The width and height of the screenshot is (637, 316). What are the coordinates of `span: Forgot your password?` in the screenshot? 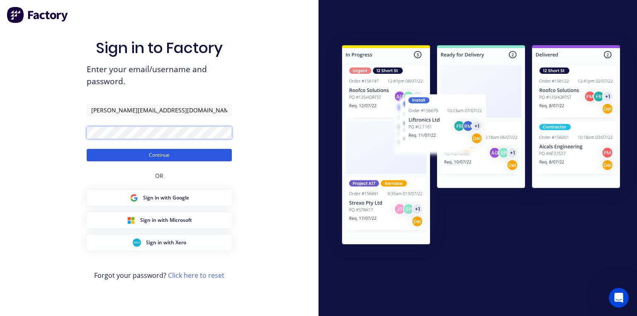 It's located at (159, 275).